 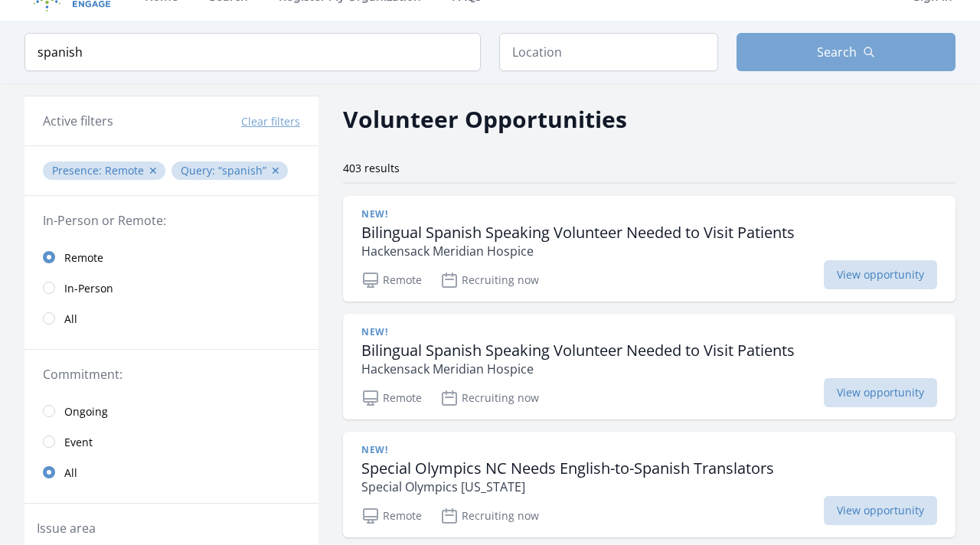 What do you see at coordinates (609, 52) in the screenshot?
I see `input: Location` at bounding box center [609, 52].